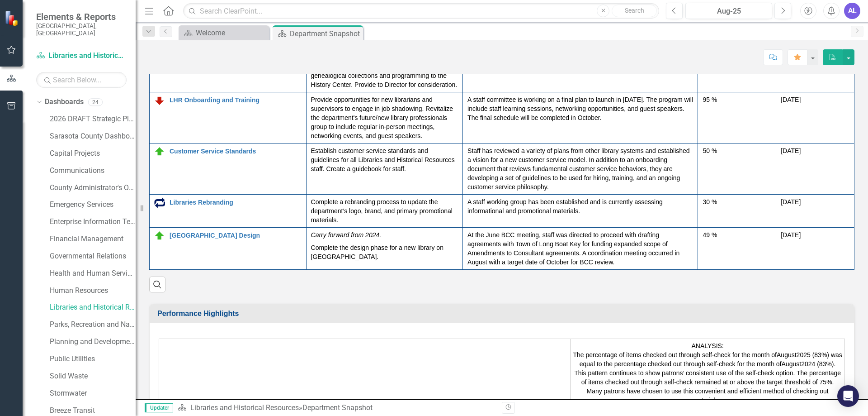 This screenshot has height=416, width=868. I want to click on span: Updater, so click(159, 408).